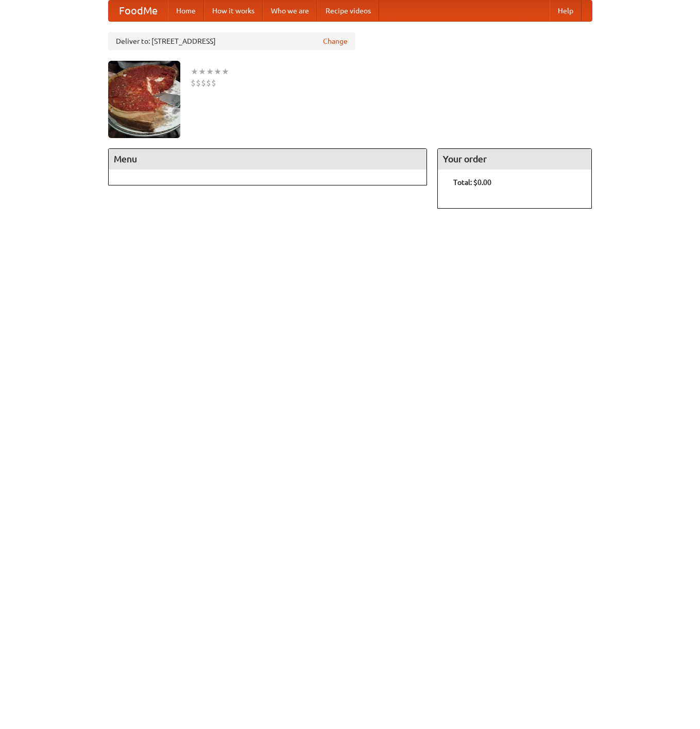 The width and height of the screenshot is (700, 729). Describe the element at coordinates (186, 11) in the screenshot. I see `a: Home` at that location.